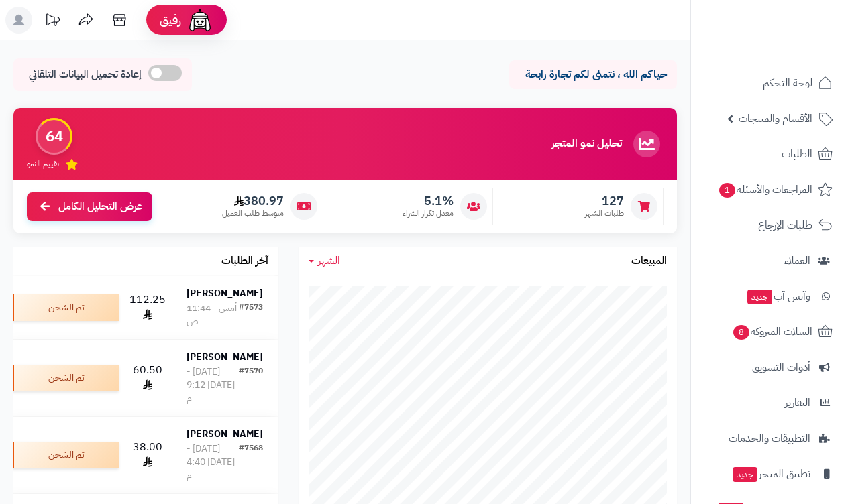 This screenshot has width=848, height=504. I want to click on div: #7573, so click(251, 315).